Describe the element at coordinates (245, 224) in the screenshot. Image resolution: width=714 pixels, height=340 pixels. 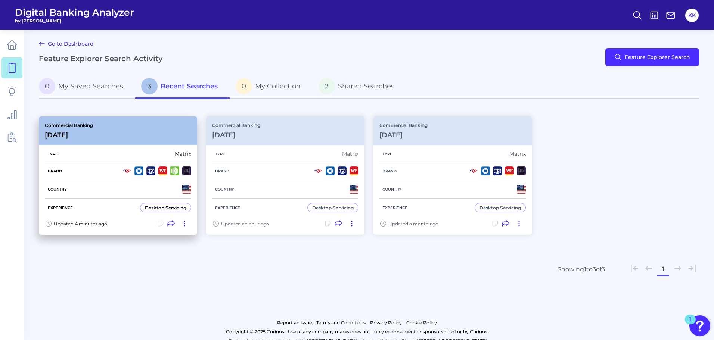
I see `span: Updated an hour ago` at that location.